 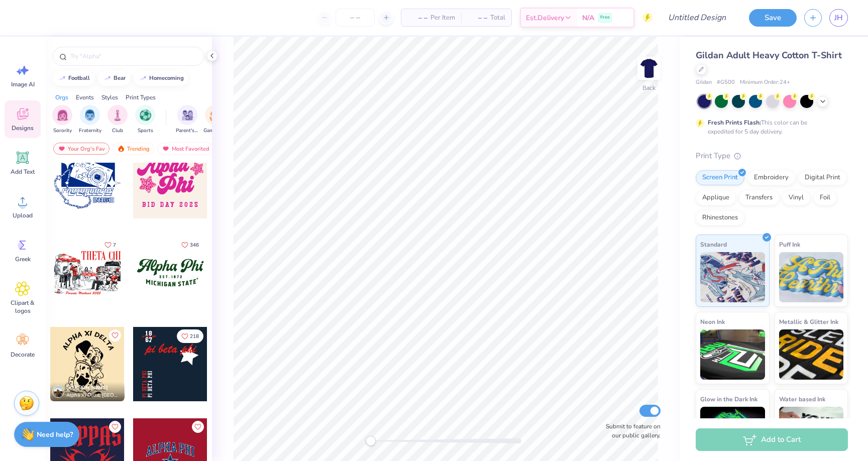 What do you see at coordinates (84, 97) in the screenshot?
I see `div: Events` at bounding box center [84, 97].